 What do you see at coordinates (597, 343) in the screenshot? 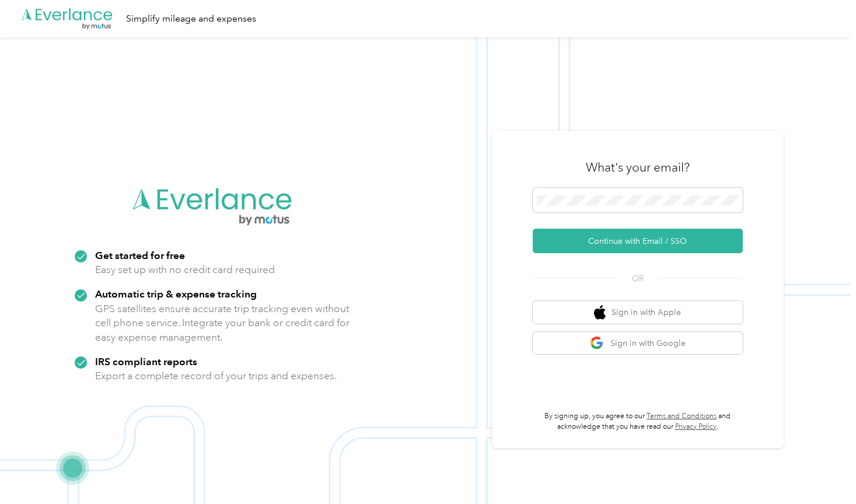
I see `img: google logo` at bounding box center [597, 343].